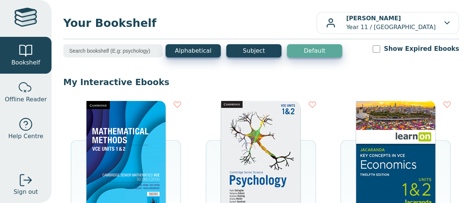 This screenshot has height=203, width=471. What do you see at coordinates (315, 51) in the screenshot?
I see `button: Default` at bounding box center [315, 51].